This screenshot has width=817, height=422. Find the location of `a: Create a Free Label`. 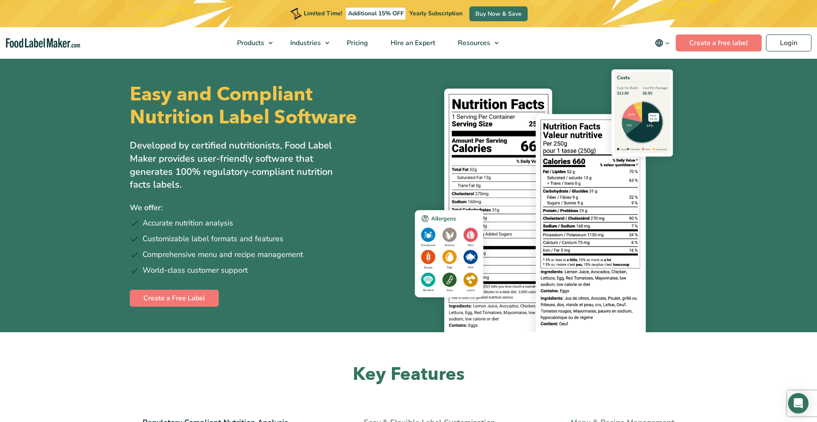

a: Create a Free Label is located at coordinates (174, 298).